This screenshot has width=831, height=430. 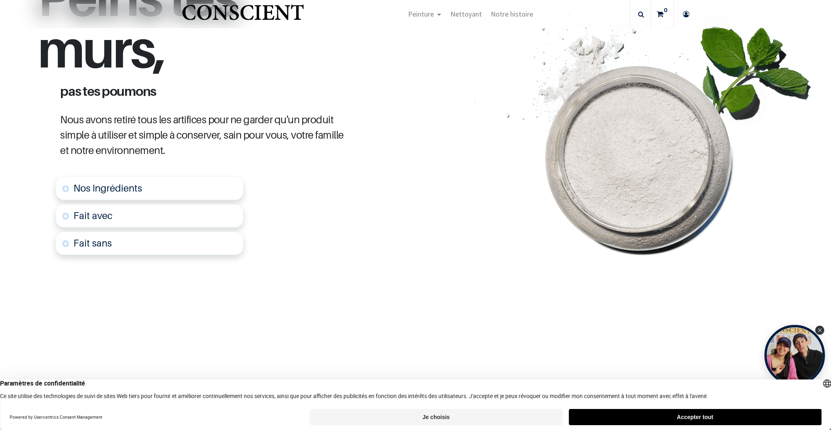 What do you see at coordinates (666, 10) in the screenshot?
I see `sup: 0` at bounding box center [666, 10].